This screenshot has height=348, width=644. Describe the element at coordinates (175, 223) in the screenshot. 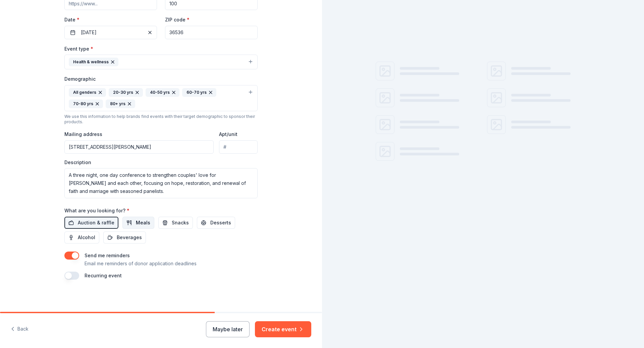

I see `button: Snacks` at that location.